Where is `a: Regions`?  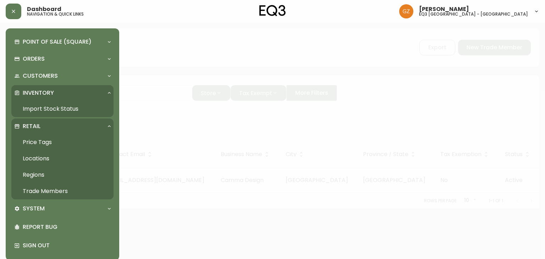 a: Regions is located at coordinates (62, 175).